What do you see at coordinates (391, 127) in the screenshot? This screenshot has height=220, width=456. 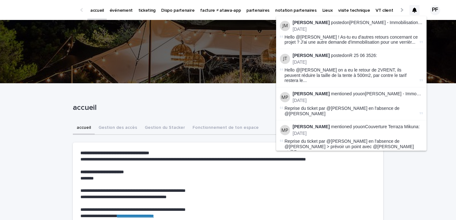 I see `a: Couverture Terraza Mikuna` at bounding box center [391, 127].